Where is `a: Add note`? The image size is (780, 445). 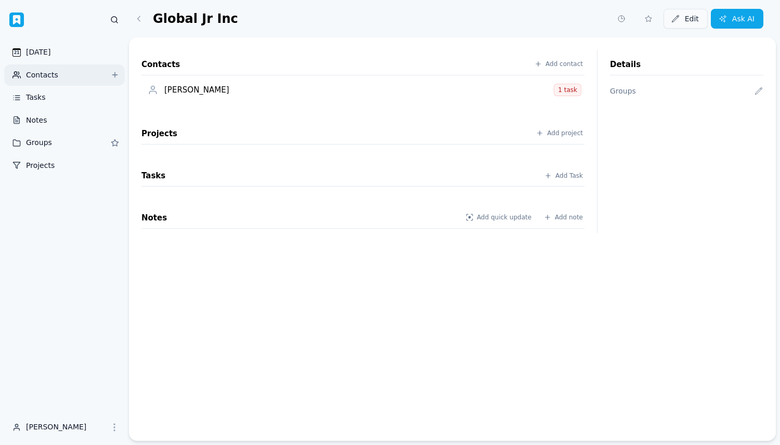
a: Add note is located at coordinates (563, 217).